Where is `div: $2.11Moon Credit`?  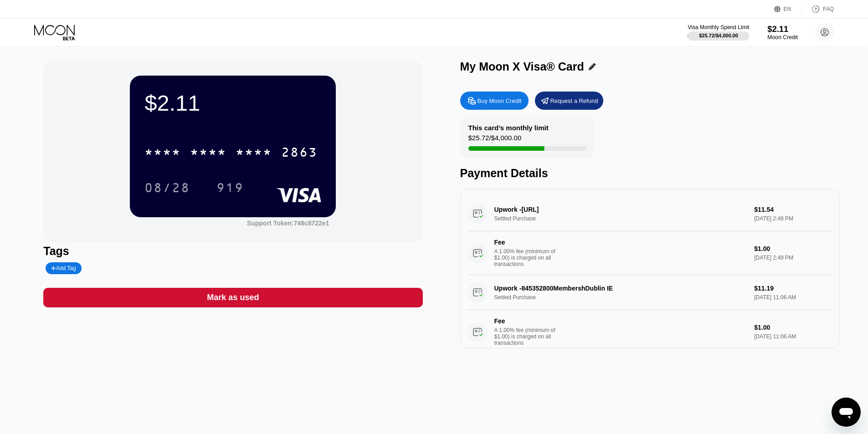
div: $2.11Moon Credit is located at coordinates (782, 32).